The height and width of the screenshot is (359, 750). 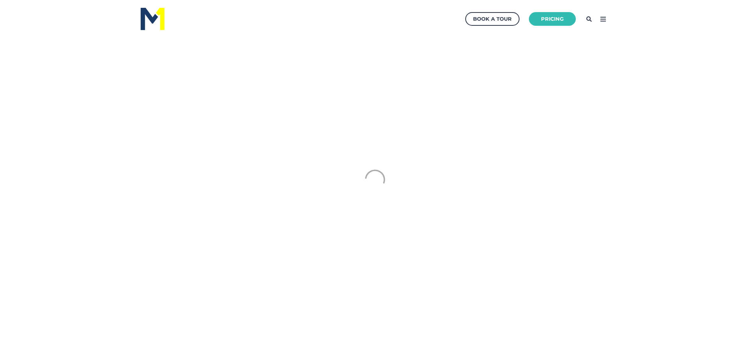 What do you see at coordinates (374, 110) in the screenshot?
I see `span: Events Calendar` at bounding box center [374, 110].